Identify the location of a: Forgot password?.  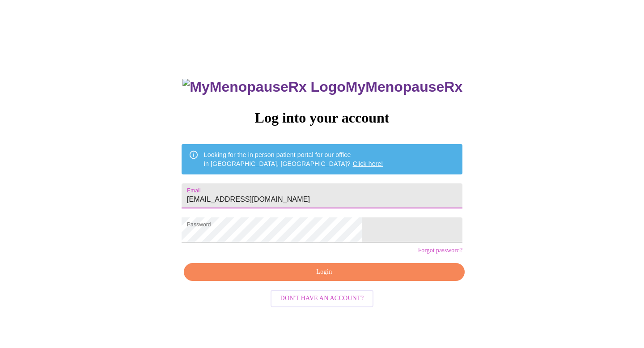
(440, 250).